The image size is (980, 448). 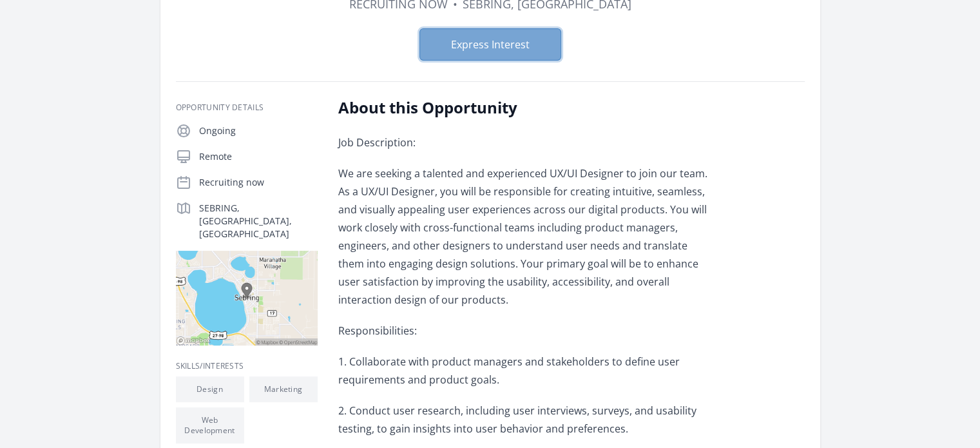 I want to click on h3: Skills/Interests, so click(x=247, y=367).